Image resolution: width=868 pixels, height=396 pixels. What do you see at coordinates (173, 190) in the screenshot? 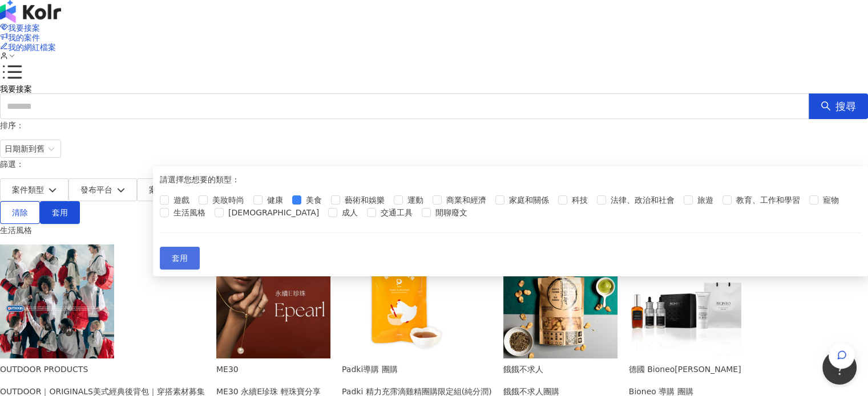
I see `span: 案件價格範圍` at bounding box center [173, 190].